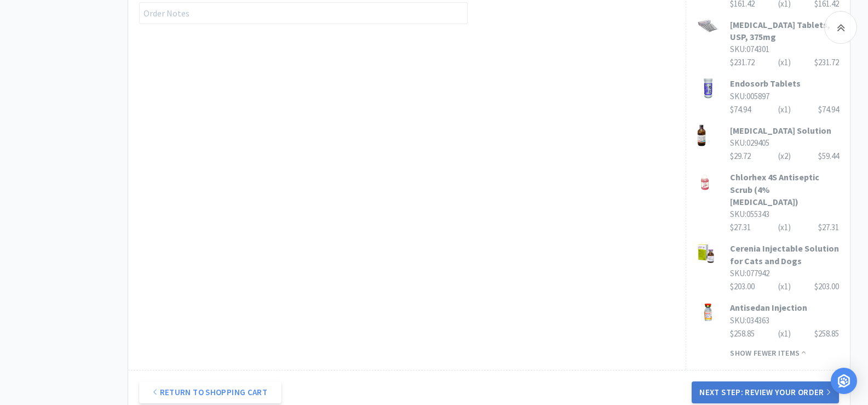 The height and width of the screenshot is (405, 868). What do you see at coordinates (784, 83) in the screenshot?
I see `h3: Endosorb Tablets` at bounding box center [784, 83].